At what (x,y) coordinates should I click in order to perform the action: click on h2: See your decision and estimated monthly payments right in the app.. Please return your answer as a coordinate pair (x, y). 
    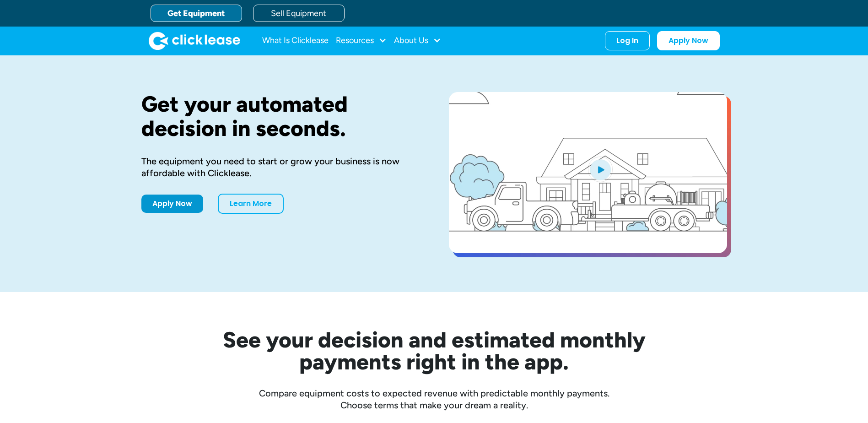
    Looking at the image, I should click on (434, 350).